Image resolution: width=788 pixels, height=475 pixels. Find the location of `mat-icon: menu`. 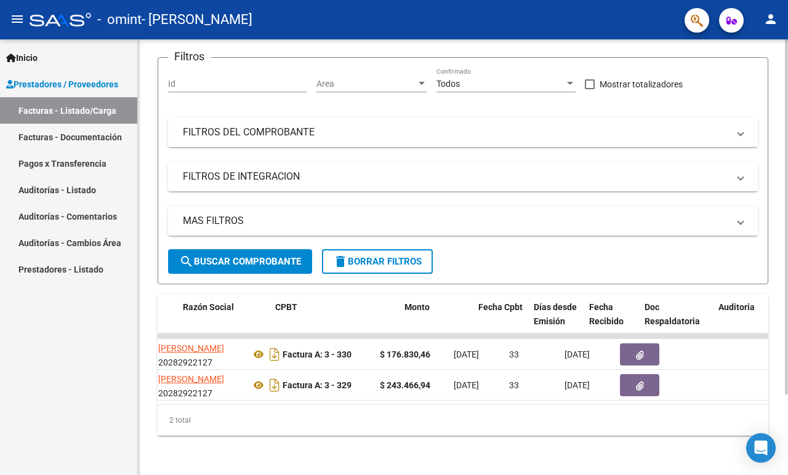

mat-icon: menu is located at coordinates (17, 19).